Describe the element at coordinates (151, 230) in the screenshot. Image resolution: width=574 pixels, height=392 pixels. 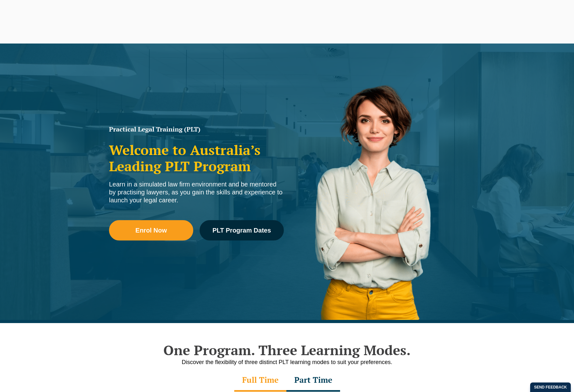
I see `span: Enrol Now` at that location.